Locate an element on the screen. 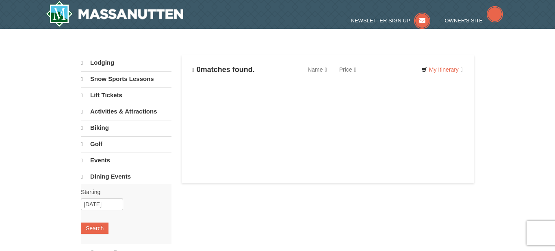 The image size is (555, 251). a: Lodging is located at coordinates (126, 63).